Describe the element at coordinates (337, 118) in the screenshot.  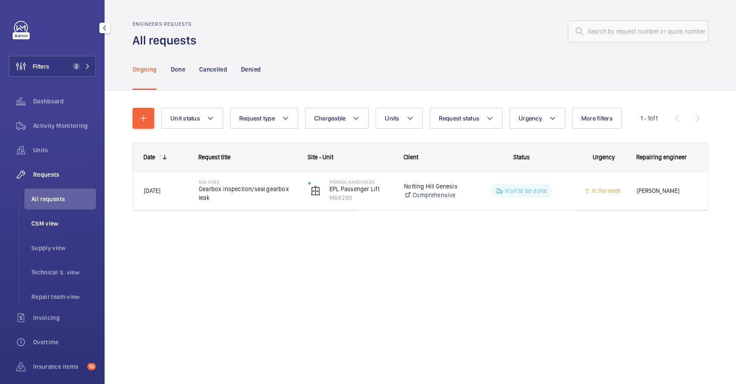
I see `button: Chargeable` at that location.